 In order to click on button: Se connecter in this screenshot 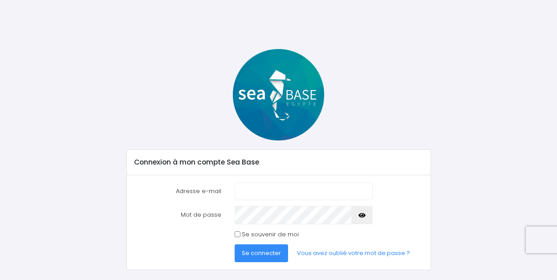, I will do `click(262, 253)`.